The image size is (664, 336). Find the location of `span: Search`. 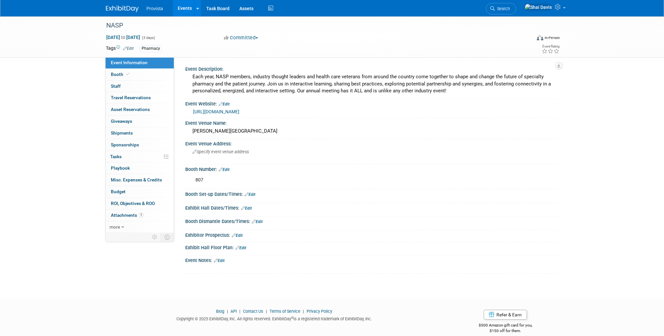

span: Search is located at coordinates (502, 9).